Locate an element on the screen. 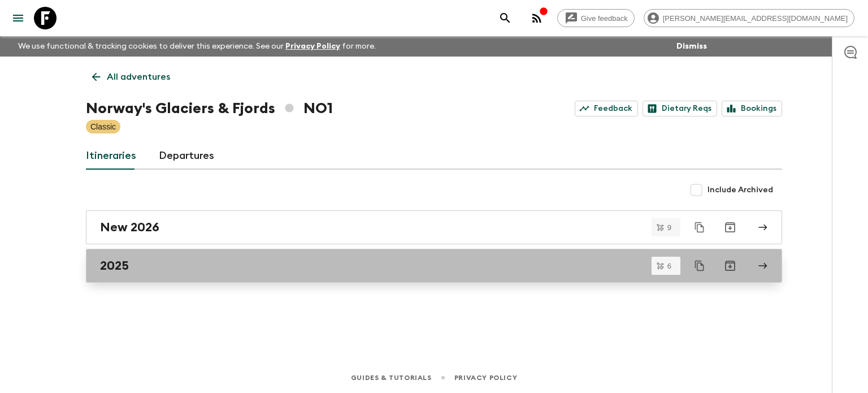 The width and height of the screenshot is (868, 393). h2: 2025 is located at coordinates (114, 265).